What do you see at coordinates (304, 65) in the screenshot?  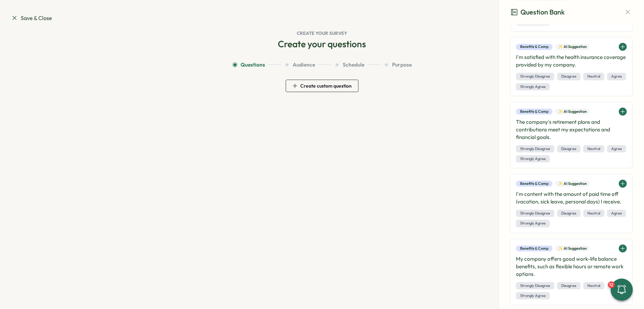 I see `span: Audience` at bounding box center [304, 65].